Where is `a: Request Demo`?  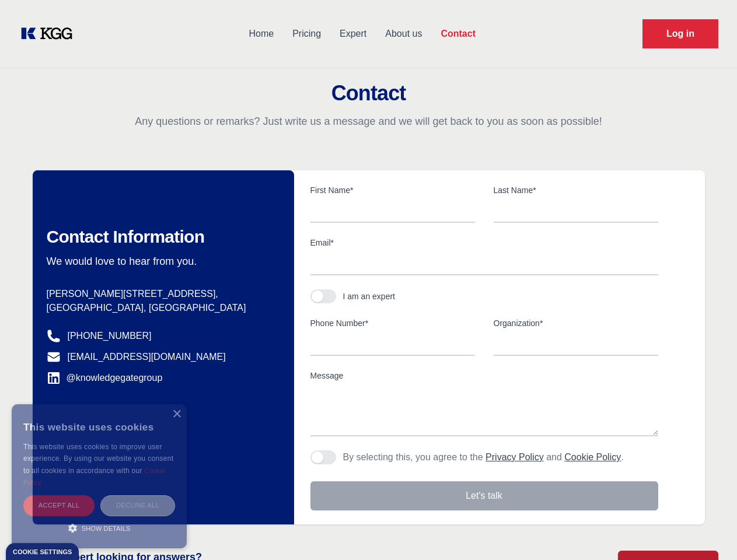
a: Request Demo is located at coordinates (681, 34).